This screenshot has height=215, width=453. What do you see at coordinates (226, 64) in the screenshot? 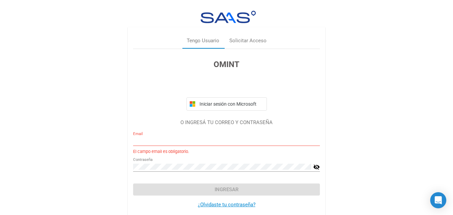
I see `h3: OMINT` at bounding box center [226, 64].